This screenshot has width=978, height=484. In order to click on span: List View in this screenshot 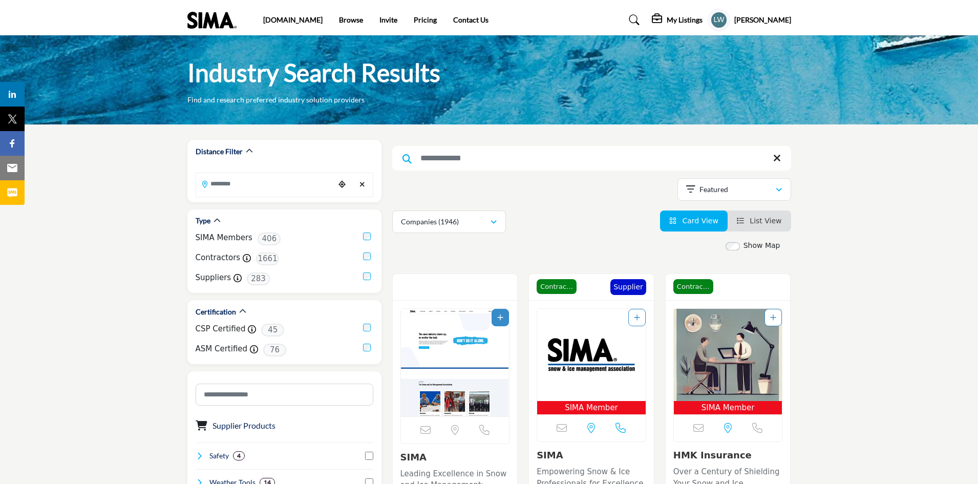, I will do `click(766, 221)`.